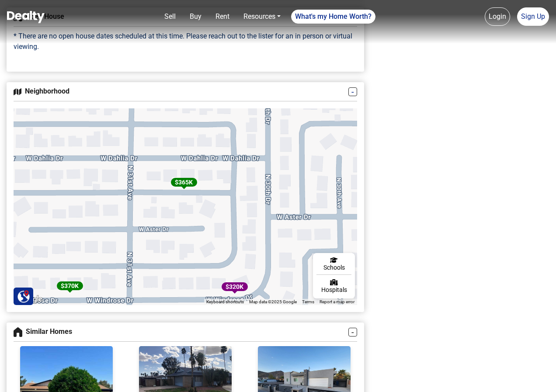  What do you see at coordinates (222, 16) in the screenshot?
I see `a: Rent` at bounding box center [222, 16].